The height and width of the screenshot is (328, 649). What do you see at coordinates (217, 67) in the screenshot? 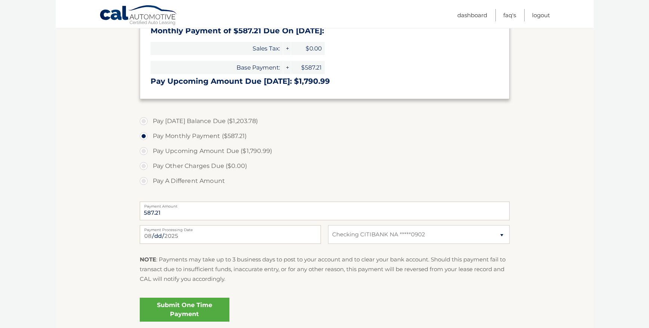
I see `span: Base Payment:` at bounding box center [217, 67].